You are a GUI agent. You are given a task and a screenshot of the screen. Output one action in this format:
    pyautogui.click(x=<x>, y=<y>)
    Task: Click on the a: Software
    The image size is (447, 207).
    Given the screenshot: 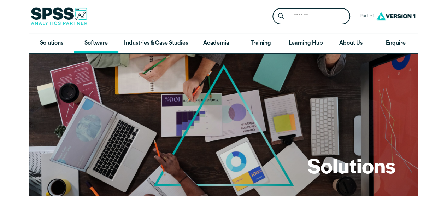 What is the action you would take?
    pyautogui.click(x=96, y=43)
    